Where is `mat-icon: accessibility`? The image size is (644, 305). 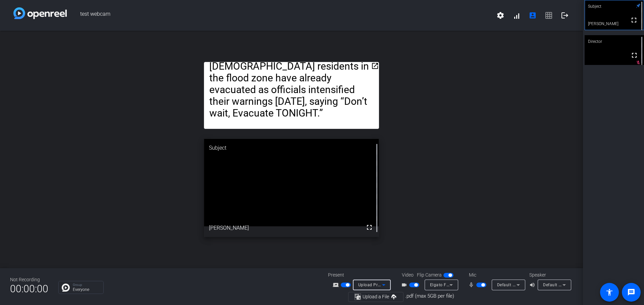
mat-icon: accessibility is located at coordinates (609, 293).